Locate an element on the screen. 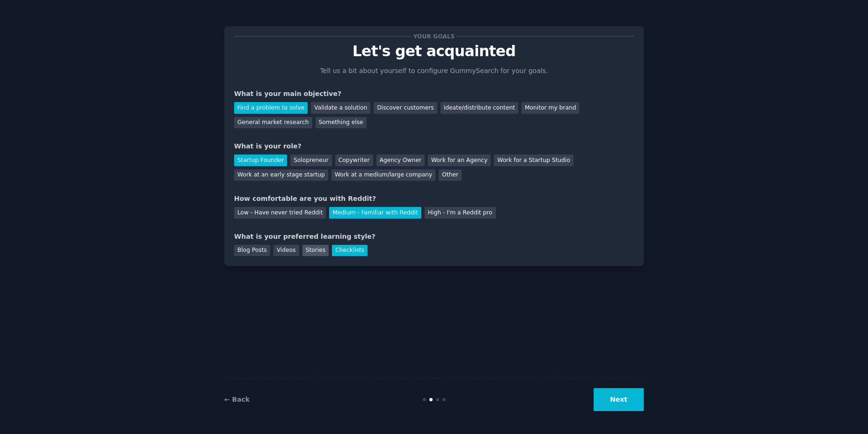 Image resolution: width=868 pixels, height=434 pixels. div: What is your preferred learning style? is located at coordinates (434, 237).